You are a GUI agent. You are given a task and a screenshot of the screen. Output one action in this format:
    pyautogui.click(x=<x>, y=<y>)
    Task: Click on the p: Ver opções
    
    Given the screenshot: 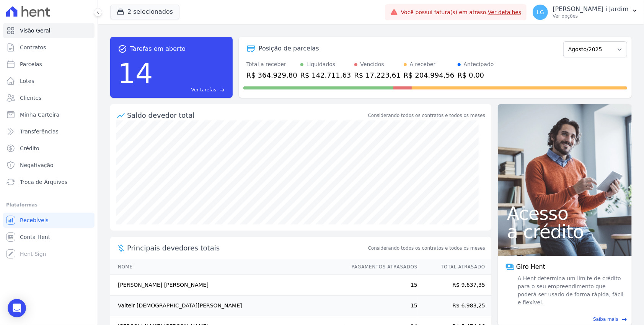 What is the action you would take?
    pyautogui.click(x=590, y=16)
    